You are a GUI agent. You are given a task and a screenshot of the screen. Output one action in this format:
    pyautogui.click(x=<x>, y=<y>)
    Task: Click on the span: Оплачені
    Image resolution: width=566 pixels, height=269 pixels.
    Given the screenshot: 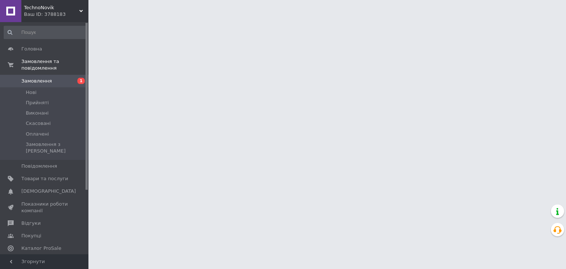 What is the action you would take?
    pyautogui.click(x=37, y=134)
    